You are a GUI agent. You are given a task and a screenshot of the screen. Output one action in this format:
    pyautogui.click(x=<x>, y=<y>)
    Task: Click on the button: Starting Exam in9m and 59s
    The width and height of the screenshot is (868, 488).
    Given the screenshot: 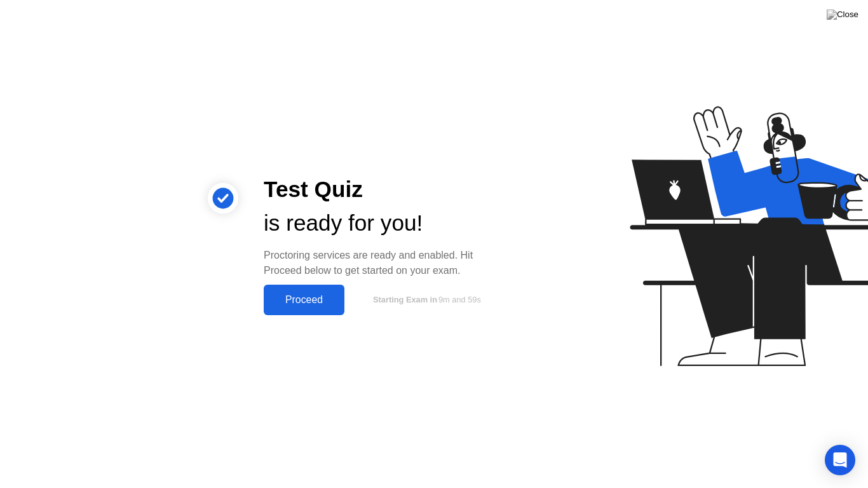 What is the action you would take?
    pyautogui.click(x=425, y=299)
    